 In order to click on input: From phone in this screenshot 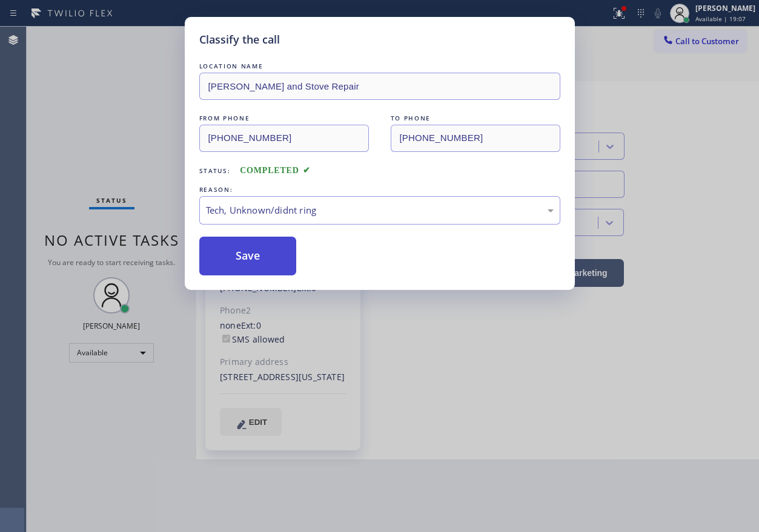, I will do `click(284, 138)`.